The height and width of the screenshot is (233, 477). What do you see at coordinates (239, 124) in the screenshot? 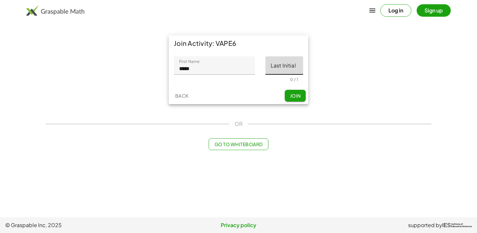
I see `span: OR` at bounding box center [239, 124].